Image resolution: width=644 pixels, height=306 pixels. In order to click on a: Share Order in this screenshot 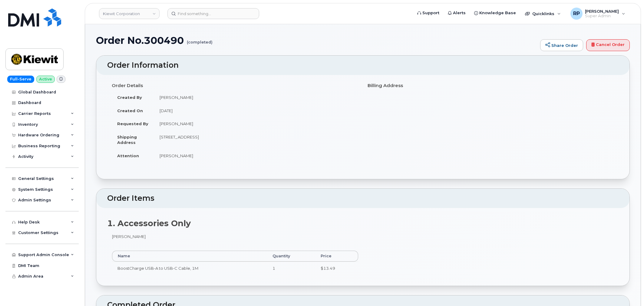, I will do `click(562, 46)`.